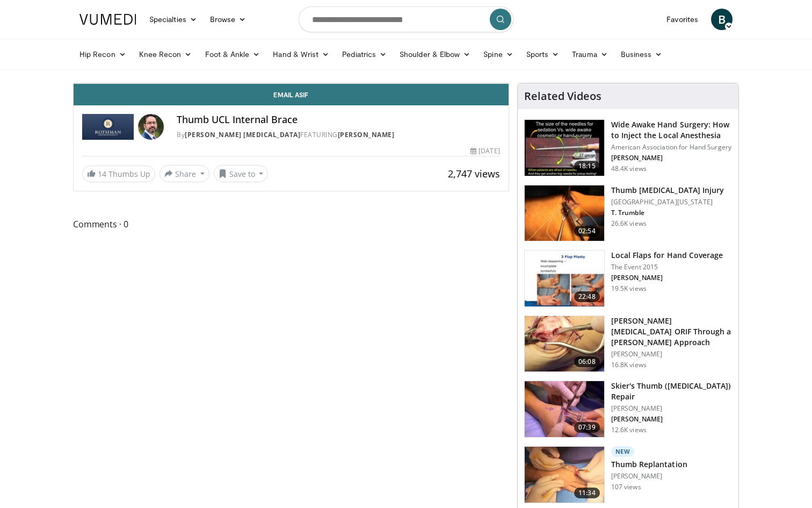 This screenshot has height=508, width=812. Describe the element at coordinates (498, 54) in the screenshot. I see `a: Spine` at that location.